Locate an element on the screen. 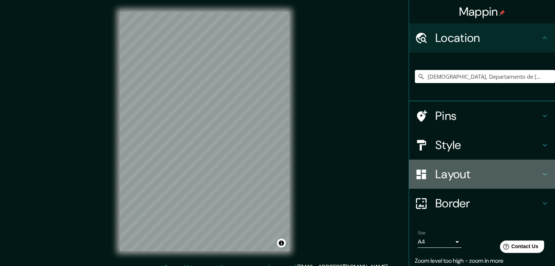  h4: Border is located at coordinates (488, 204).